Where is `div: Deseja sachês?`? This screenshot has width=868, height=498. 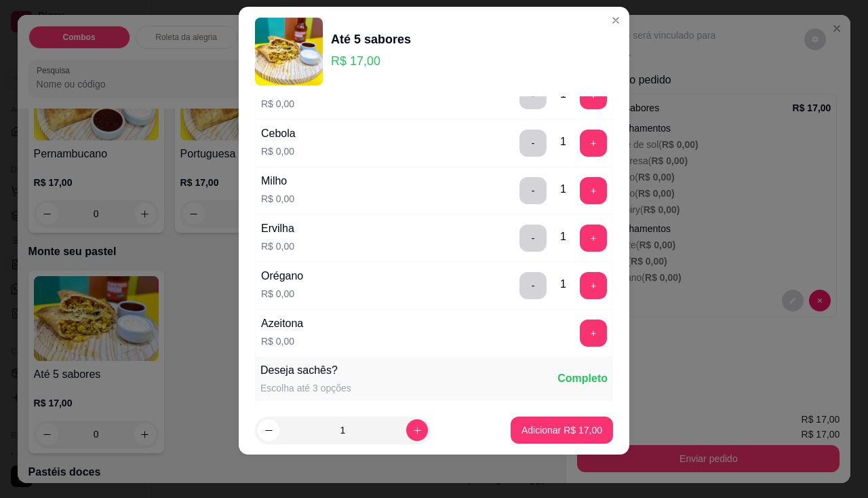 div: Deseja sachês? is located at coordinates (306, 370).